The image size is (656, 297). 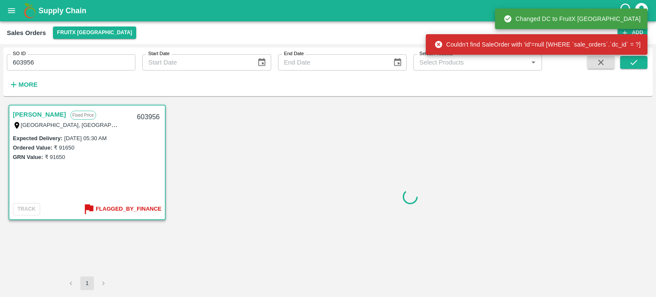 What do you see at coordinates (626, 11) in the screenshot?
I see `div: customer-support` at bounding box center [626, 11].